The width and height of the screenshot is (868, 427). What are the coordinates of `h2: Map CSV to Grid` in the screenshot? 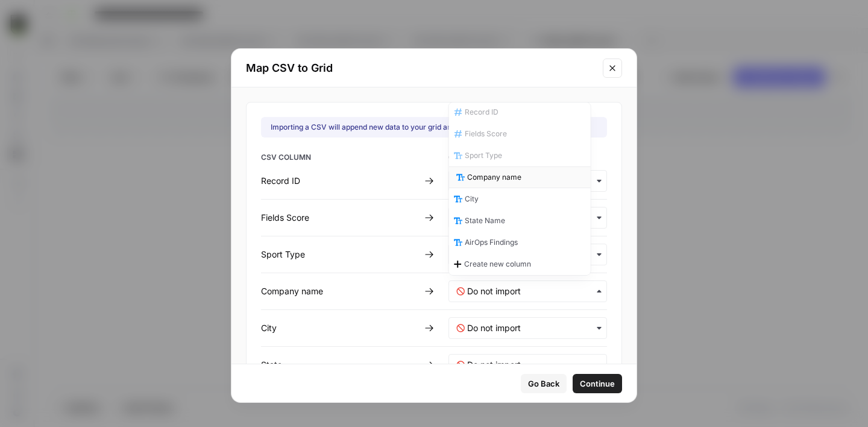 It's located at (421, 68).